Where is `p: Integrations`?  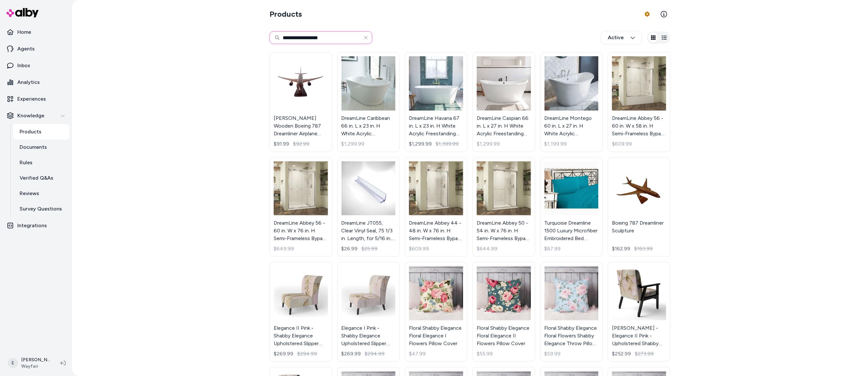 p: Integrations is located at coordinates (32, 225).